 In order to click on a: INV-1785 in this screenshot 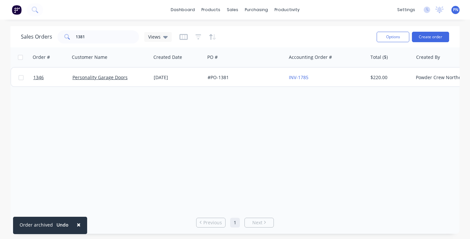, I will do `click(299, 77)`.